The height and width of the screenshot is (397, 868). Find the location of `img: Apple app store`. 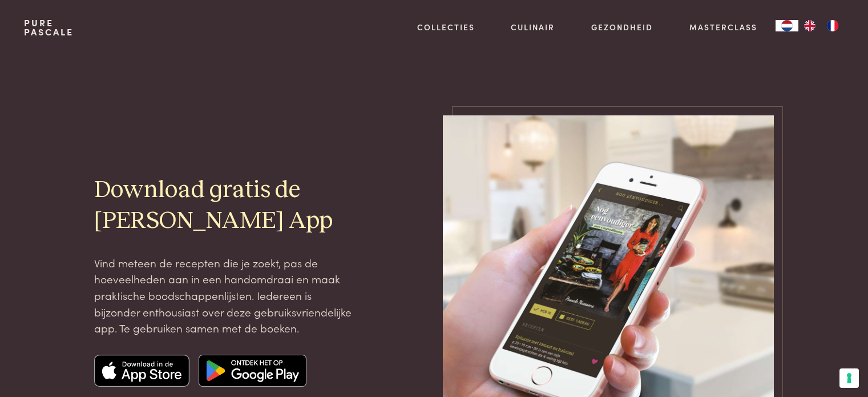

img: Apple app store is located at coordinates (142, 371).